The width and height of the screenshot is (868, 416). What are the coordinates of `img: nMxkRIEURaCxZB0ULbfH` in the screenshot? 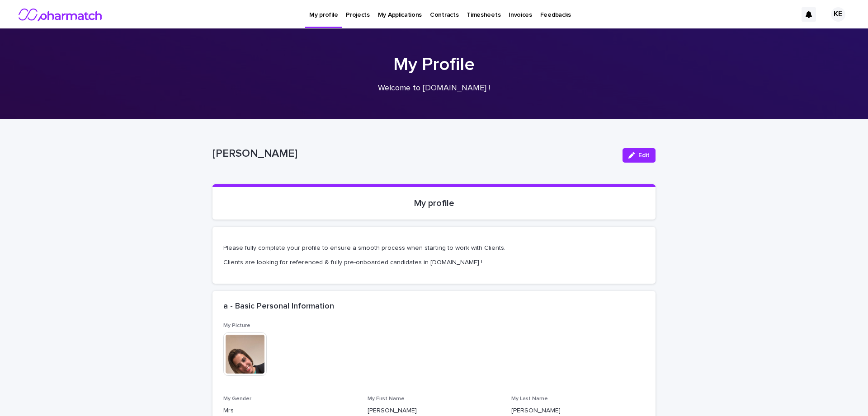 It's located at (61, 15).